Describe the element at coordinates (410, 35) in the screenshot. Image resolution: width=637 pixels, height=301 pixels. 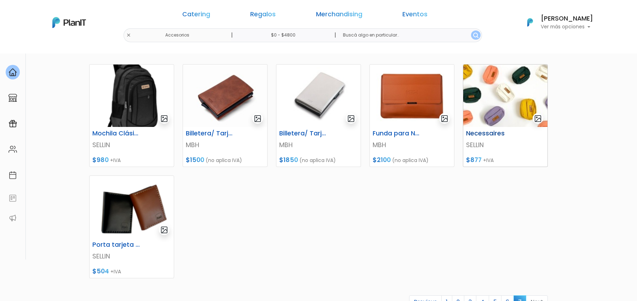
I see `input: Buscá algo en particular..` at that location.